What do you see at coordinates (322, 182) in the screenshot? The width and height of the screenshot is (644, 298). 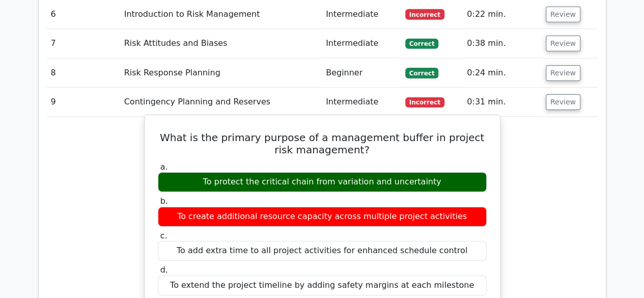 I see `div: To protect the critical chain from variation and uncertainty` at bounding box center [322, 182].